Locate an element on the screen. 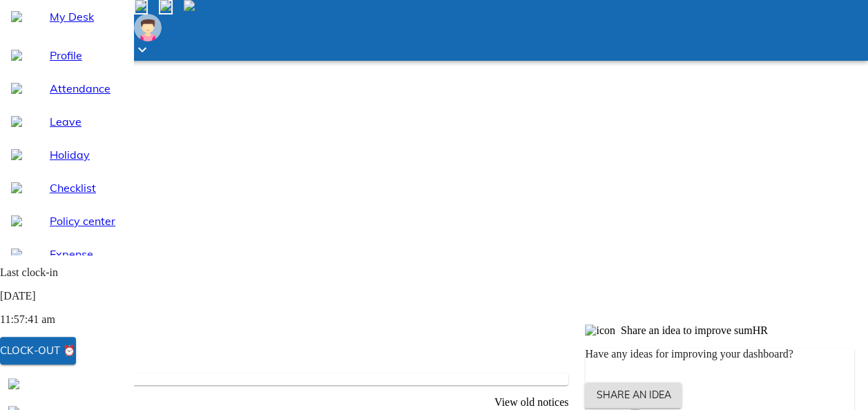  p: Noticeboard is located at coordinates (295, 356).